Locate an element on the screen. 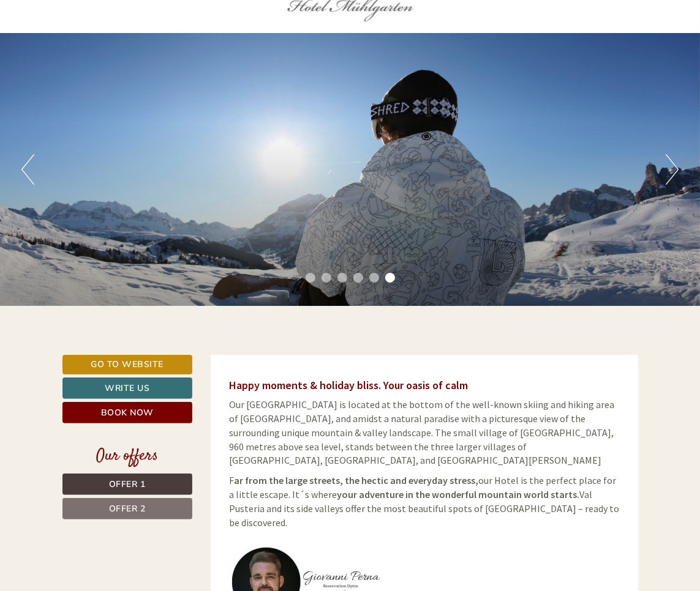 Image resolution: width=700 pixels, height=591 pixels. button: Send is located at coordinates (359, 333).